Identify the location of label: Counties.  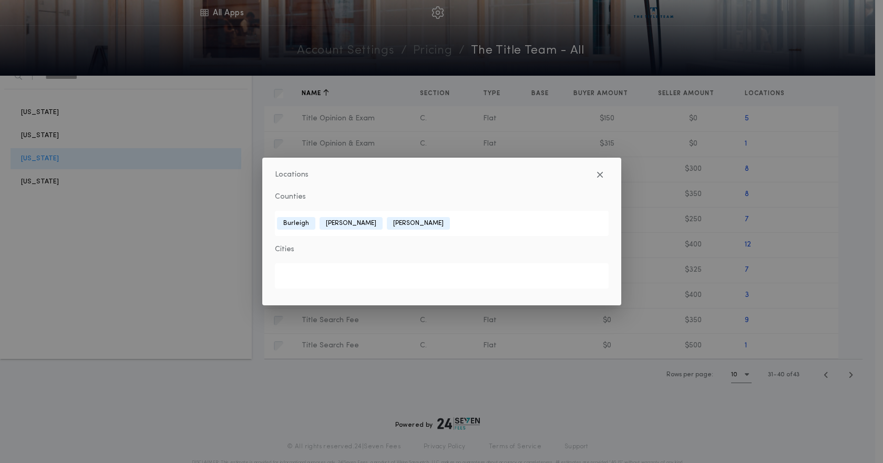
(290, 197).